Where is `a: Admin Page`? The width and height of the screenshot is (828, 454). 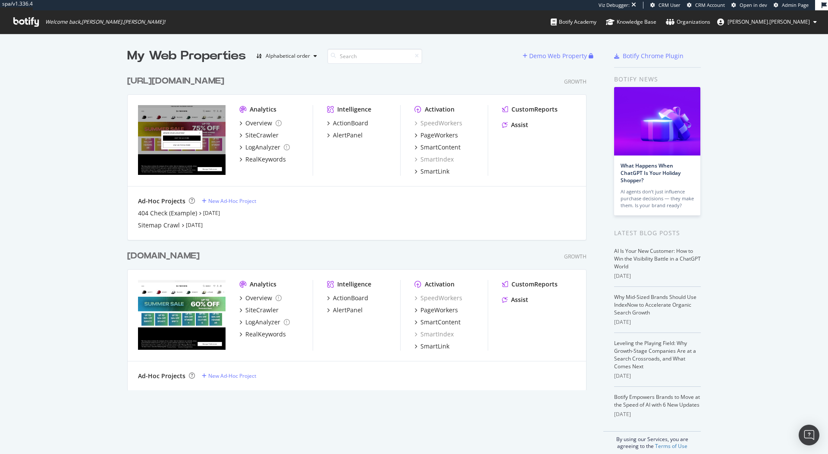
a: Admin Page is located at coordinates (791, 5).